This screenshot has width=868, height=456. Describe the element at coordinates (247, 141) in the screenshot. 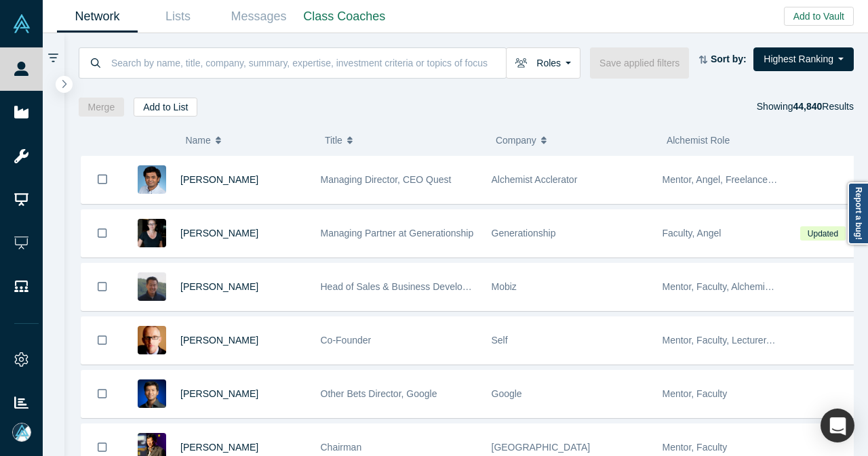

I see `button: Name` at that location.